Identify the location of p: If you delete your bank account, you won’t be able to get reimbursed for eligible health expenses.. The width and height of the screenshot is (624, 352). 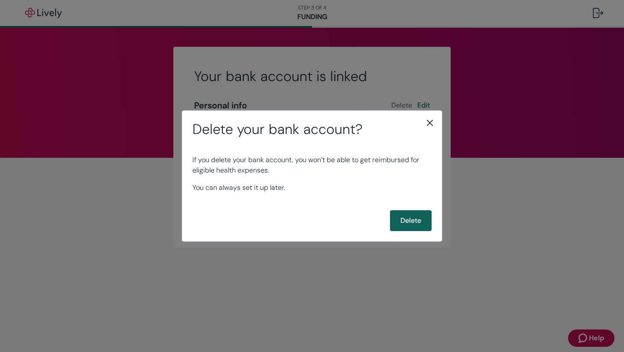
(312, 165).